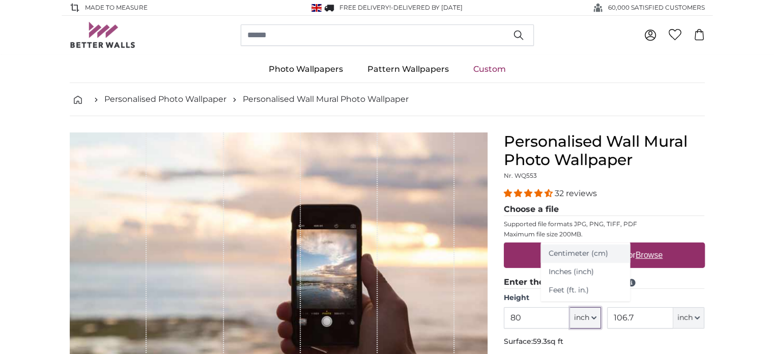 This screenshot has height=354, width=774. I want to click on span: Nr. WQ553, so click(520, 175).